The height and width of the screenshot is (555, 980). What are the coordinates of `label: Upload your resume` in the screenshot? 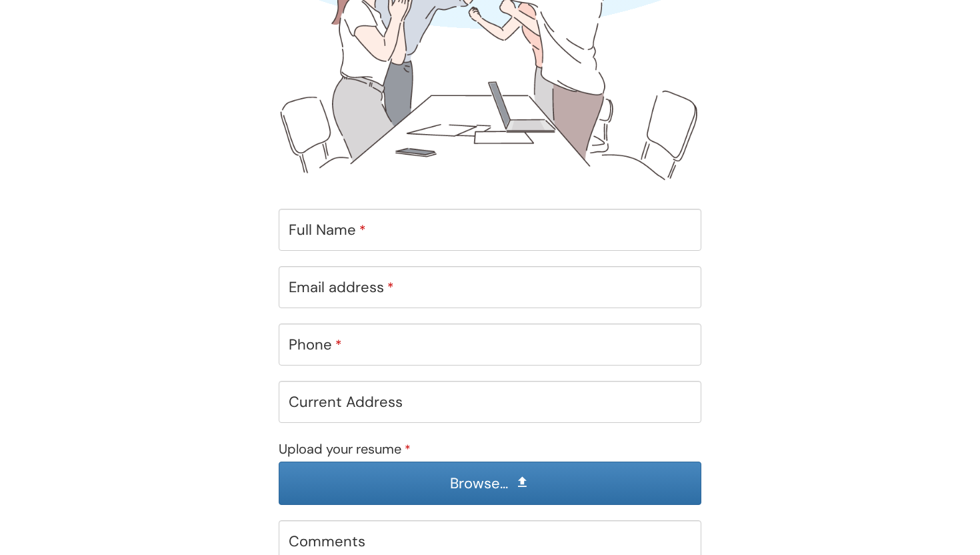 It's located at (345, 449).